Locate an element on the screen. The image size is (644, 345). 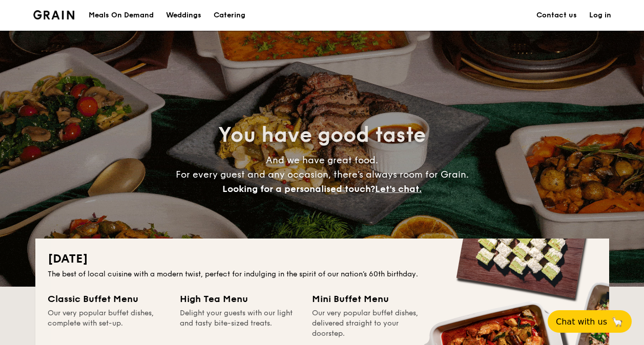
div: The best of local cuisine with a modern twist, perfect for indulging in the spirit of our nation’... is located at coordinates (322, 274).